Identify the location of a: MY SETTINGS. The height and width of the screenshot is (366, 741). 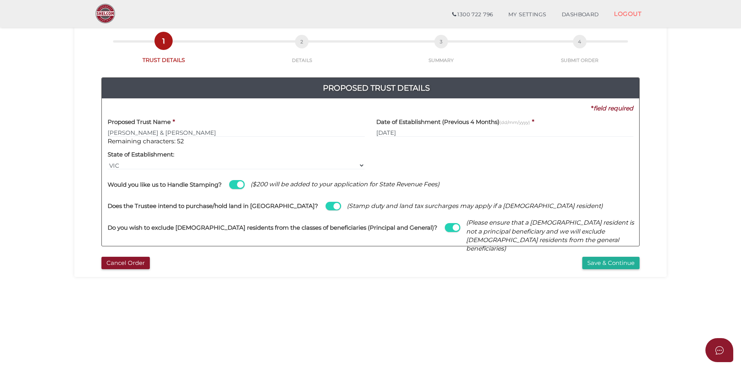
(527, 15).